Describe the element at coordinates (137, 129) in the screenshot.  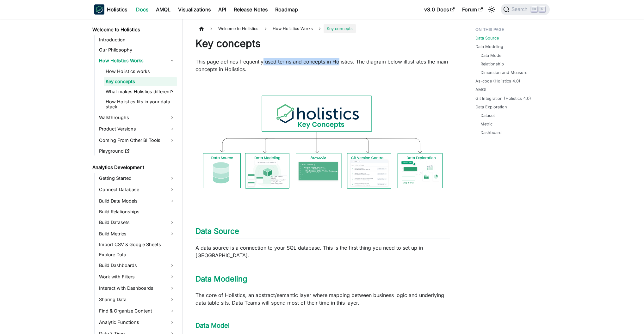
I see `a: Product Versions` at that location.